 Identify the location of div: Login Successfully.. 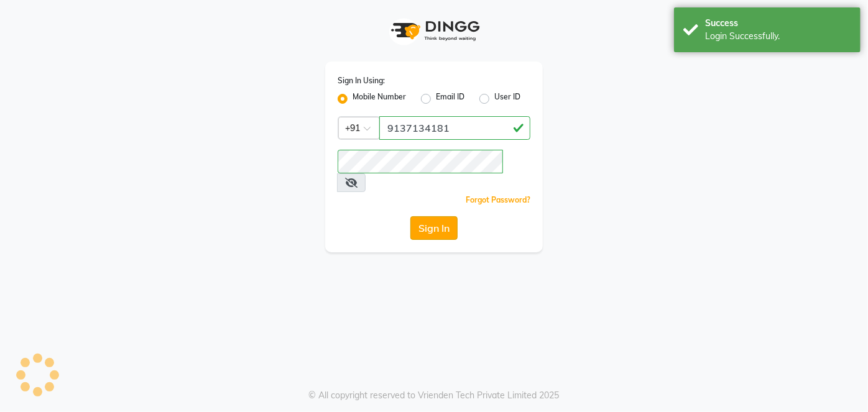
(778, 36).